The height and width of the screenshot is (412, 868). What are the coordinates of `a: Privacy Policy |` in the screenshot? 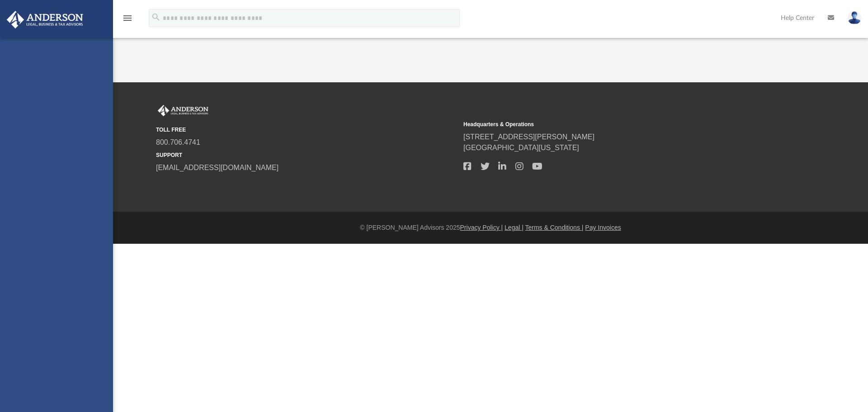 It's located at (482, 227).